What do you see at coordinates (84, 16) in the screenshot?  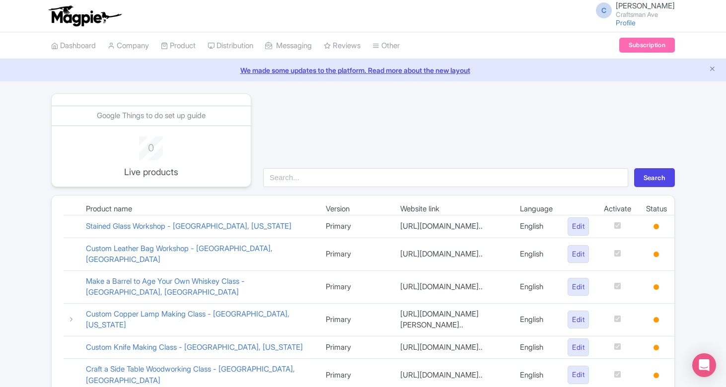 I see `img: logo-ab69f6fb50320c5b225c76a69d11143b.png` at bounding box center [84, 16].